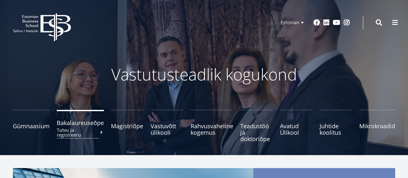 Image resolution: width=408 pixels, height=178 pixels. I want to click on span: Mikrokraadid, so click(377, 126).